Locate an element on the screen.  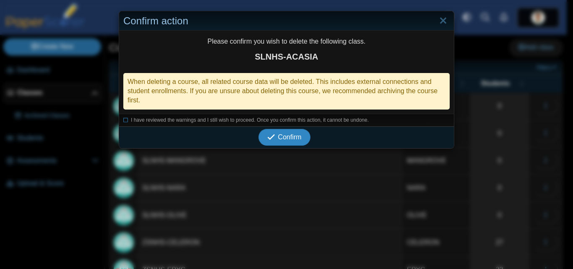
button: Confirm is located at coordinates (284, 137).